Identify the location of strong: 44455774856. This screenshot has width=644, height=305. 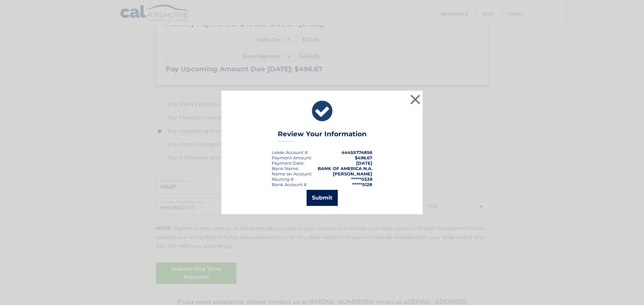
(357, 152).